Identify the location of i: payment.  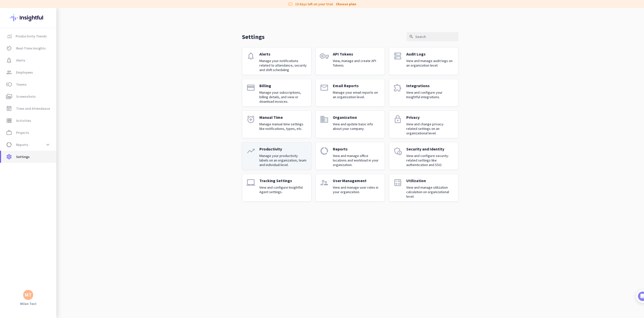
(251, 88).